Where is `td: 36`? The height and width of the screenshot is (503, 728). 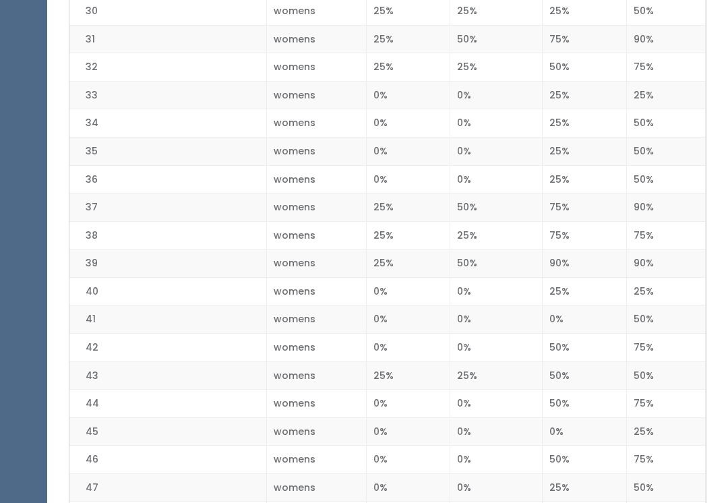 td: 36 is located at coordinates (168, 179).